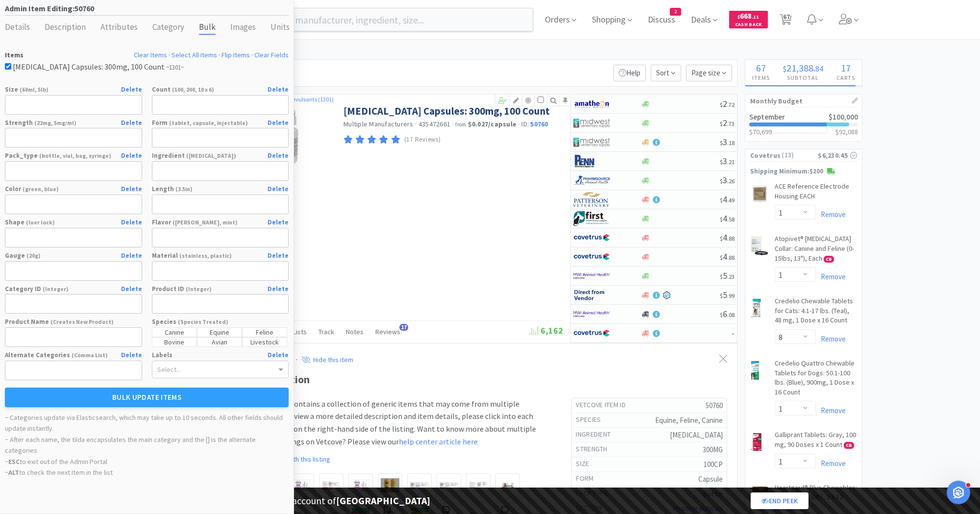 This screenshot has width=980, height=514. Describe the element at coordinates (73, 156) in the screenshot. I see `label: Pack_type` at that location.